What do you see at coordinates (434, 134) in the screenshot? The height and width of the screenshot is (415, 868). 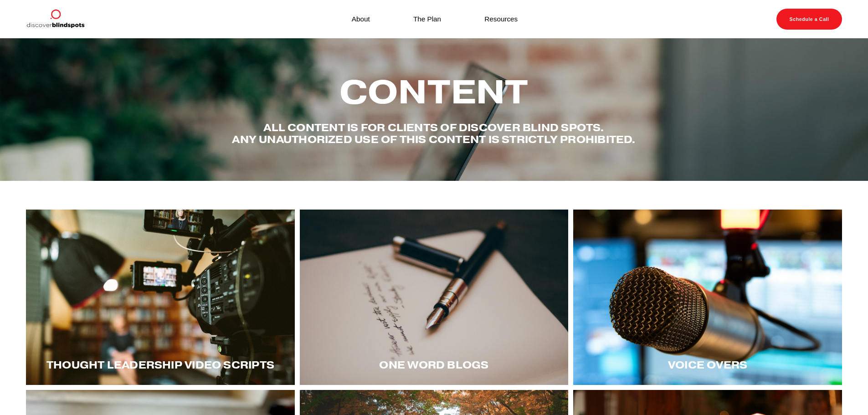 I see `h4: All content is for Clients of Discover Blind spots. Any unauthorized use of this content is stric...` at bounding box center [434, 134].